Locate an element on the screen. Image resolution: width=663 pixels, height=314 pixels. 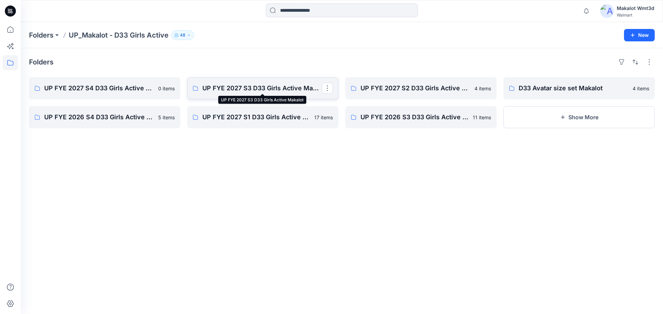
p: UP FYE 2027 S2 D33 Girls Active Makalot is located at coordinates (415, 88).